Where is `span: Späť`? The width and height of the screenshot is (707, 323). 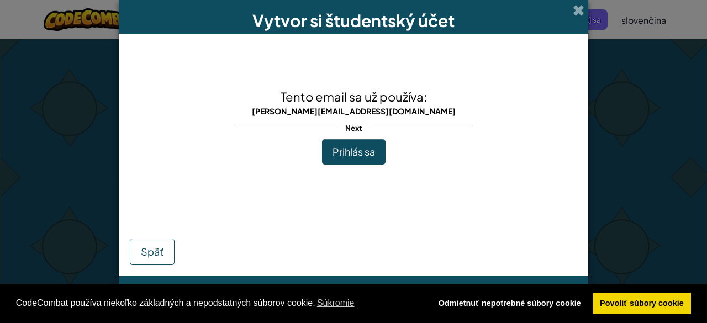
span: Späť is located at coordinates (152, 251).